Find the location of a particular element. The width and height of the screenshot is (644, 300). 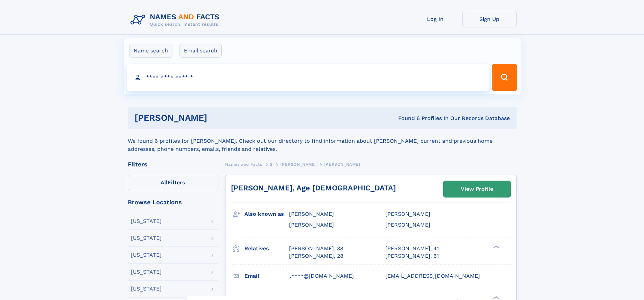

div: Browse Locations is located at coordinates (173, 202).